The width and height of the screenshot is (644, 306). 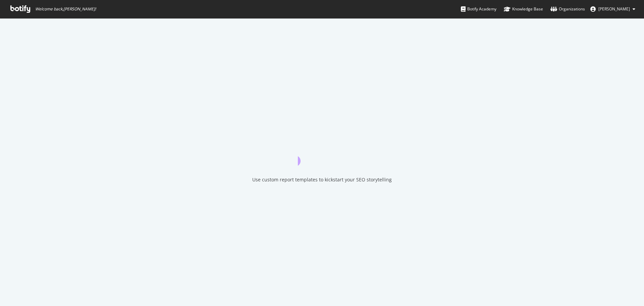 What do you see at coordinates (322, 153) in the screenshot?
I see `div: animation` at bounding box center [322, 153].